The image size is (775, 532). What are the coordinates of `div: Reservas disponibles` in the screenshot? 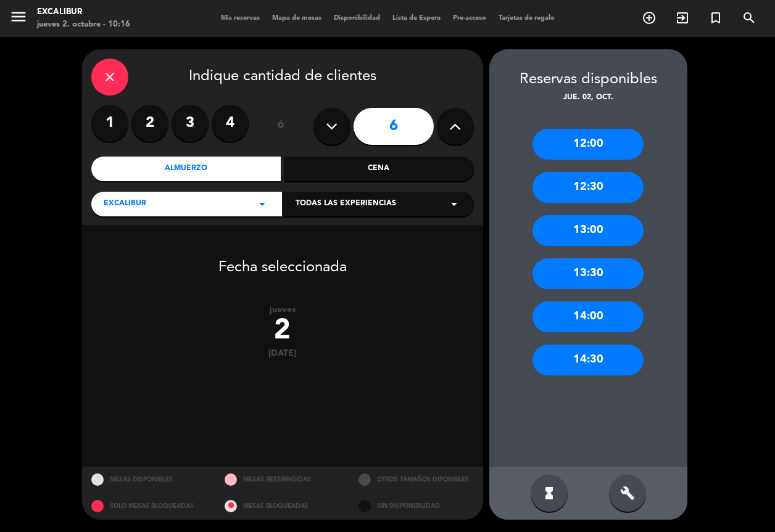 It's located at (588, 79).